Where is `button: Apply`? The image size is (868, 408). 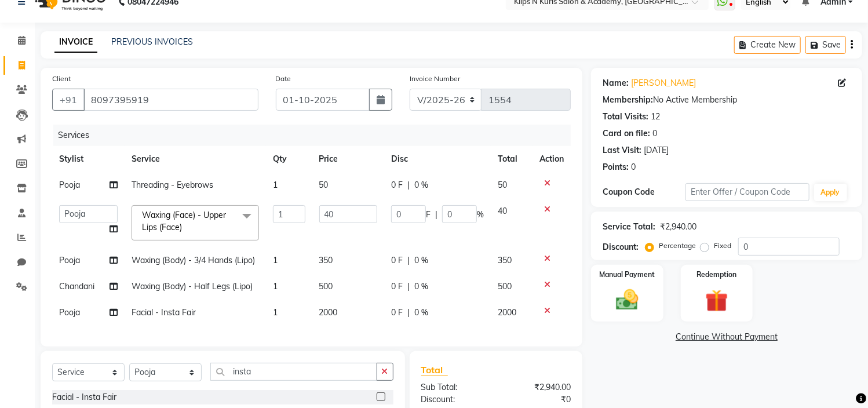 button: Apply is located at coordinates (830, 193).